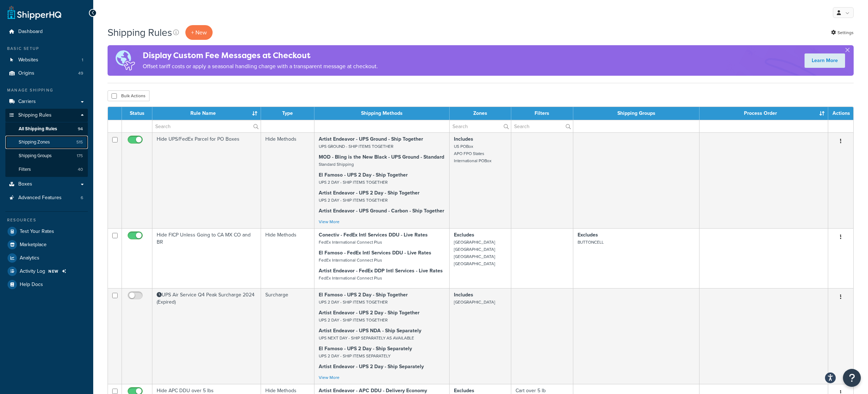 The image size is (868, 394). I want to click on a: Help Docs, so click(47, 284).